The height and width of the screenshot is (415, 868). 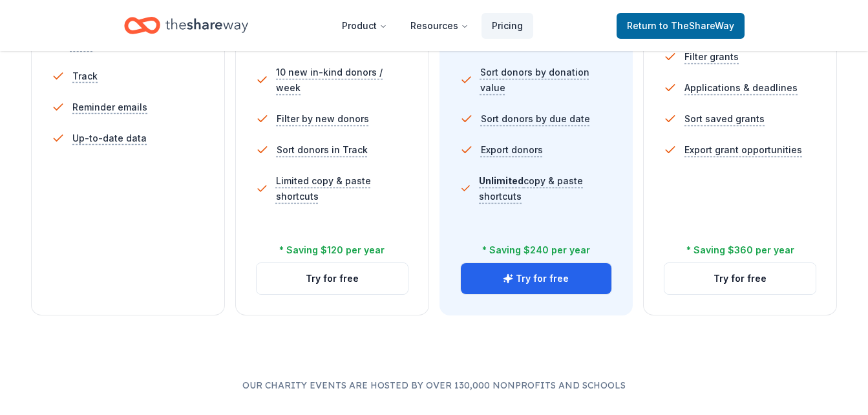 I want to click on button: Resources, so click(x=439, y=26).